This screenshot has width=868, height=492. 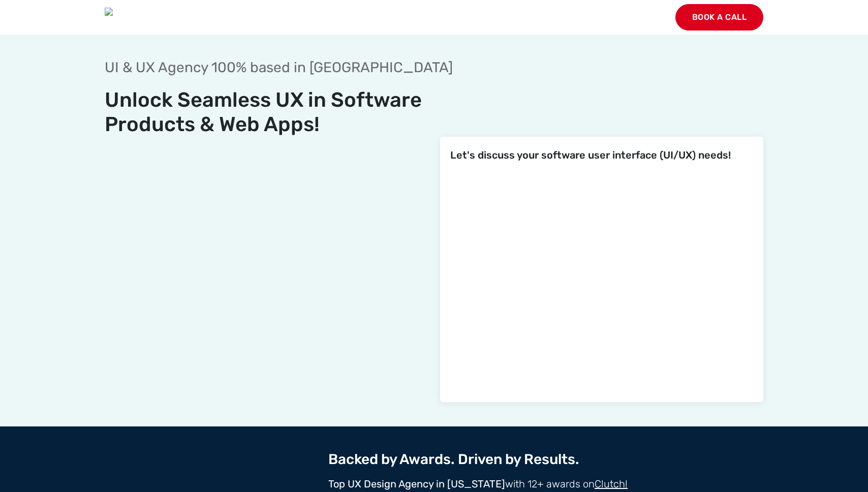 I want to click on img: UX Team, so click(x=134, y=17).